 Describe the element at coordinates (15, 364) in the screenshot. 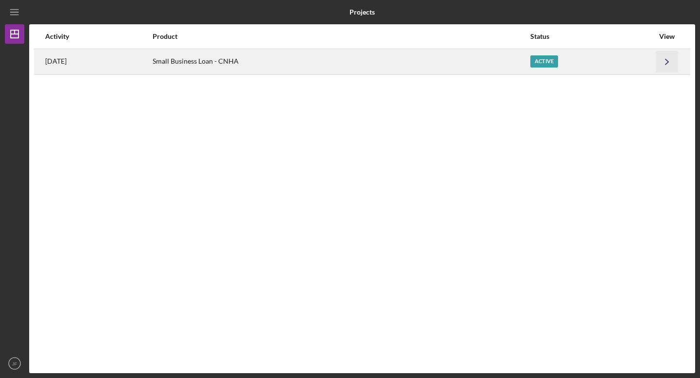

I see `button: JF` at that location.